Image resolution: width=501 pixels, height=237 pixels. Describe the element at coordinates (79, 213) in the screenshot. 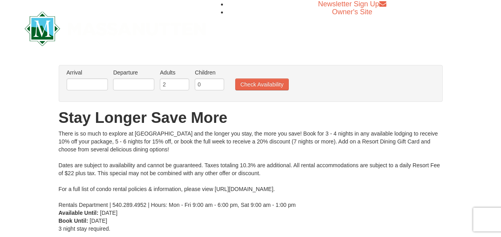

I see `strong: Available Until:` at that location.